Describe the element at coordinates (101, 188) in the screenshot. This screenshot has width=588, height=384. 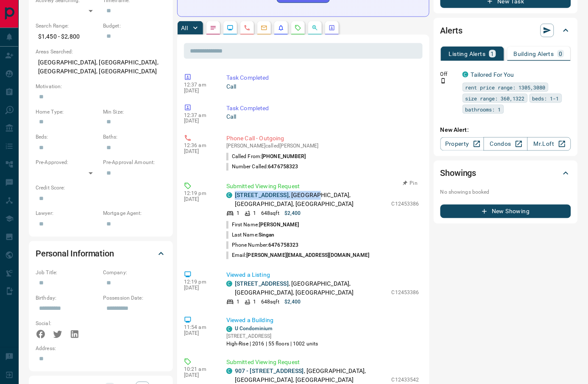
I see `p: Credit Score:` at that location.